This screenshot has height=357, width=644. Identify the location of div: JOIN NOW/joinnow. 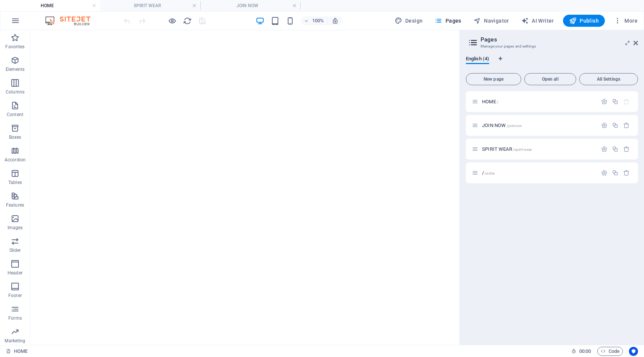
(538, 125).